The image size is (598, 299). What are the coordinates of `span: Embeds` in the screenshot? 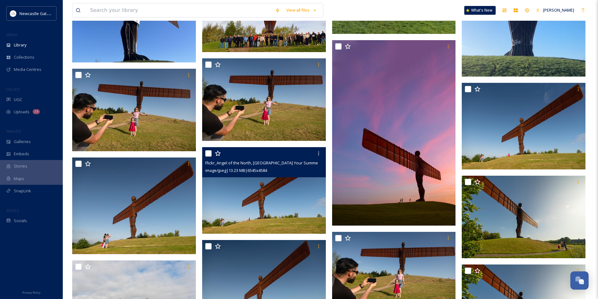 It's located at (21, 154).